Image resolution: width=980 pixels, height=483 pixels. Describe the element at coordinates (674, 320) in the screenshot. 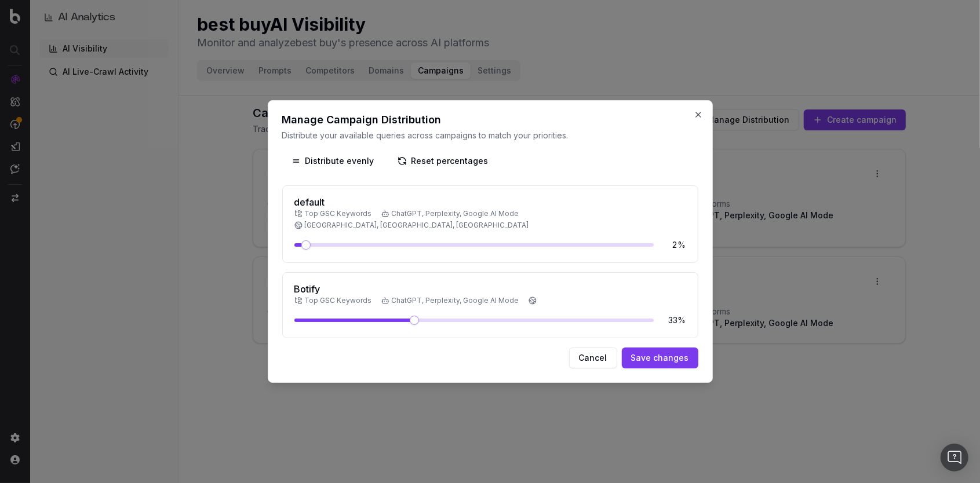

I see `span: 33 %` at that location.